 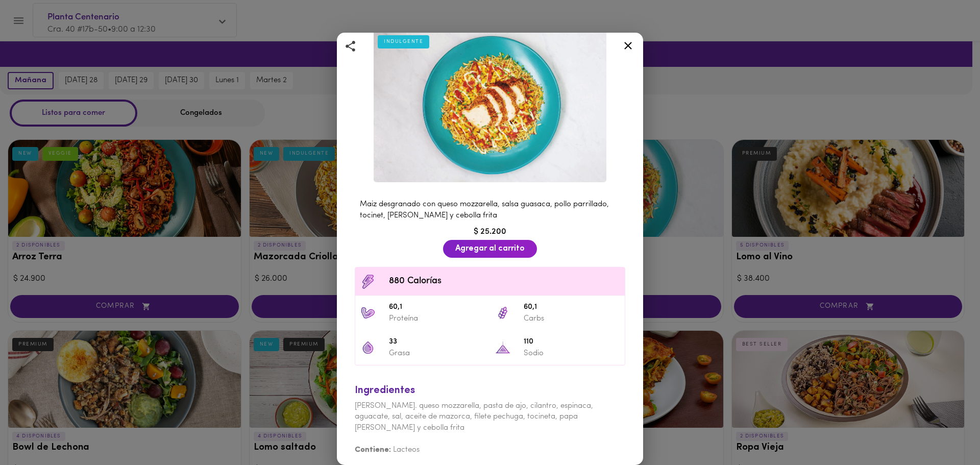 I want to click on img: 60,1 Carbs, so click(x=503, y=313).